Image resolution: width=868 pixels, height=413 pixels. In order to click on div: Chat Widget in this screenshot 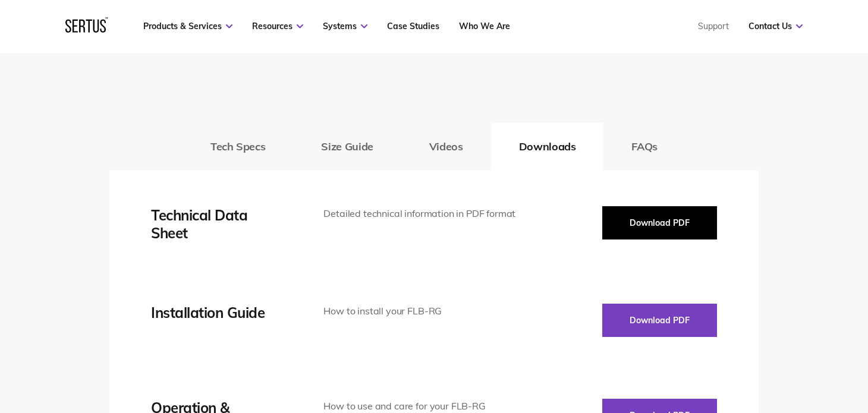, I will do `click(838, 384)`.